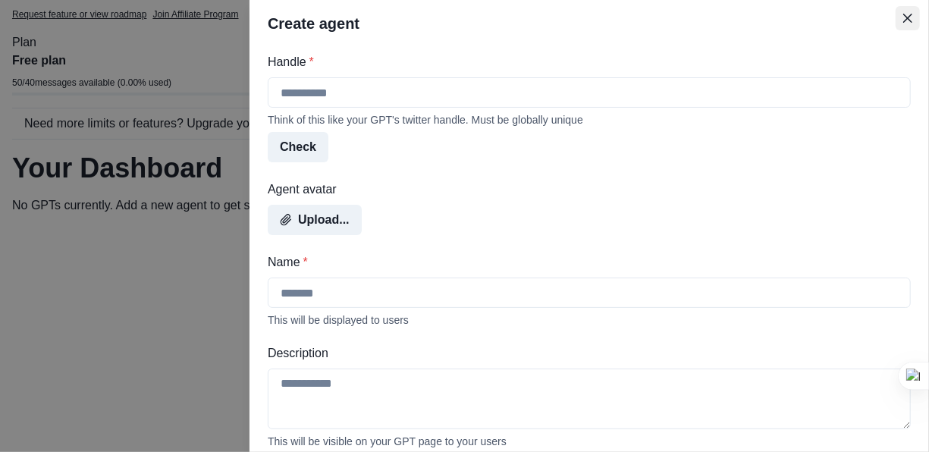  I want to click on button: Upload..., so click(315, 220).